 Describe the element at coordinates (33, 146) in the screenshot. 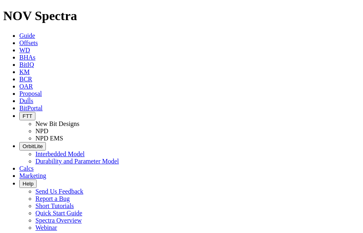

I see `button: OrbitLite` at that location.